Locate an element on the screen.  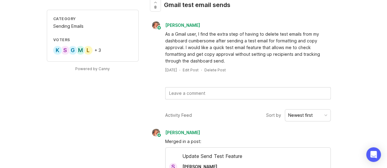
div: Voters is located at coordinates (93, 40).